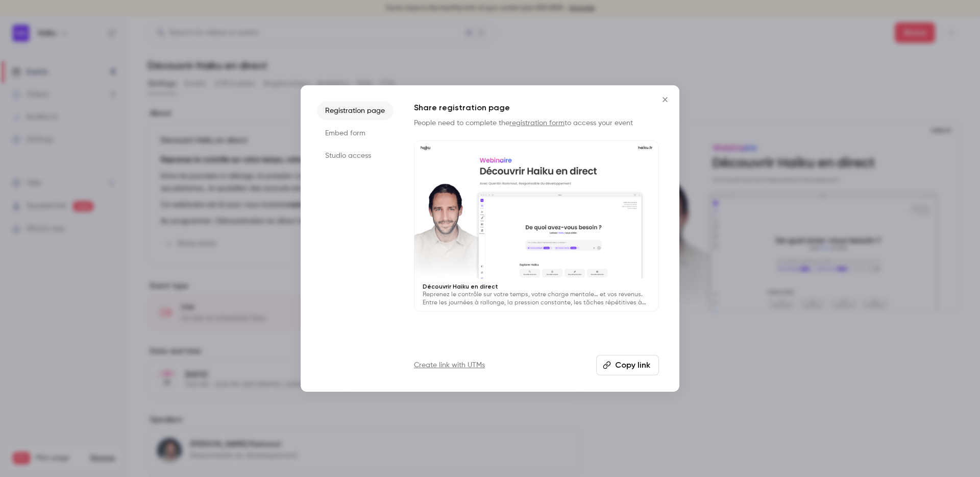  Describe the element at coordinates (355, 156) in the screenshot. I see `li: Studio access` at that location.